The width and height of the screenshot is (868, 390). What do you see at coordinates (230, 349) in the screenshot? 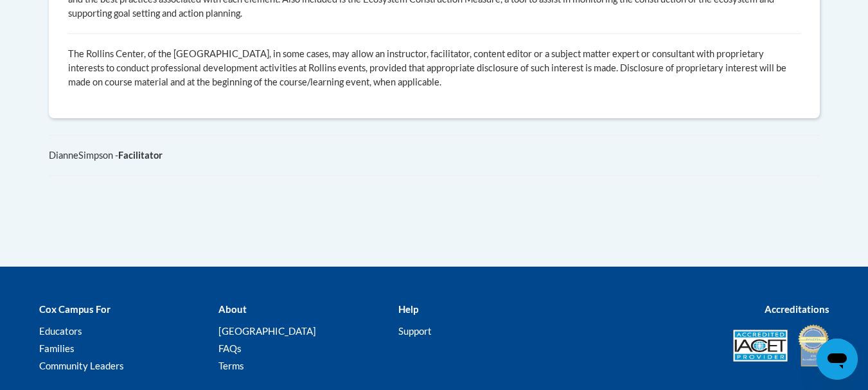
I see `a: FAQs` at bounding box center [230, 349].